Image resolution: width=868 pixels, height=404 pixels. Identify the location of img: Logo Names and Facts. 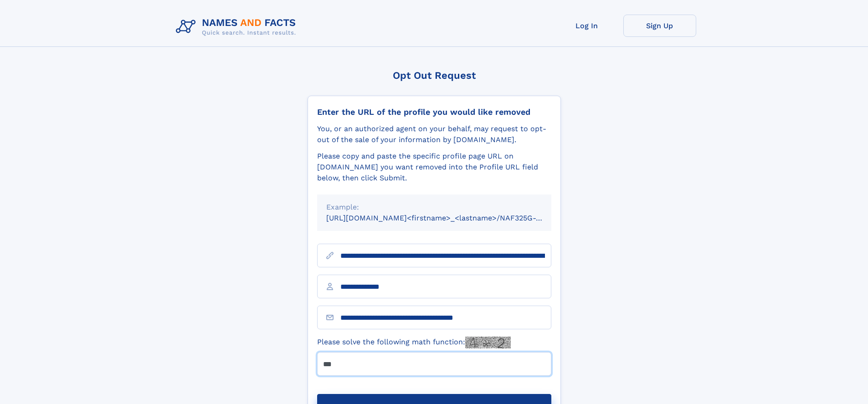
(238, 27).